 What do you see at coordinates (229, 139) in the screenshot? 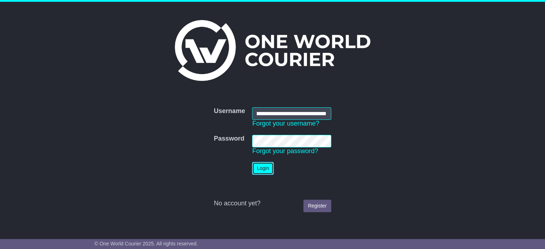
I see `label: Password` at bounding box center [229, 139].